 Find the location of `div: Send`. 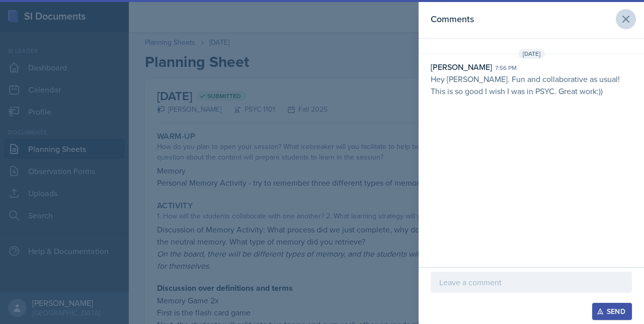

div: Send is located at coordinates (612, 311).